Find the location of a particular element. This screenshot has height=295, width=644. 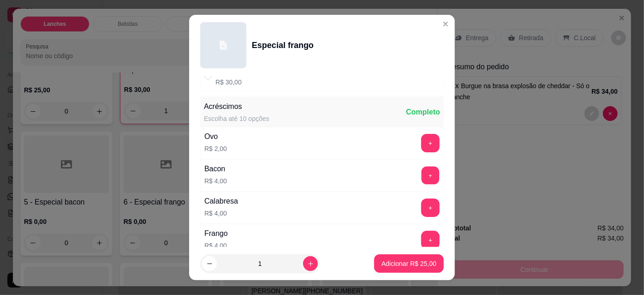

button: Close is located at coordinates (445, 24).